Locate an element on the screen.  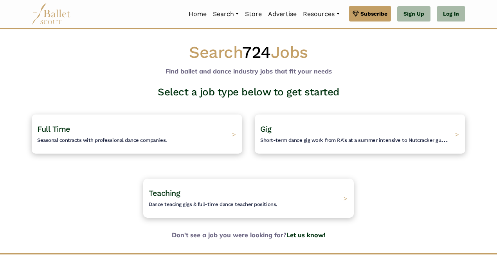
a: Store is located at coordinates (253, 14).